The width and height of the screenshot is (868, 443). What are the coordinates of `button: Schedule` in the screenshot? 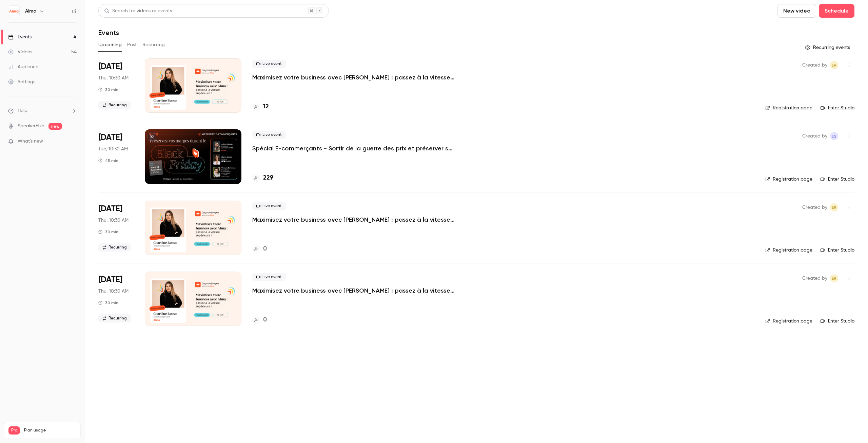 It's located at (836, 11).